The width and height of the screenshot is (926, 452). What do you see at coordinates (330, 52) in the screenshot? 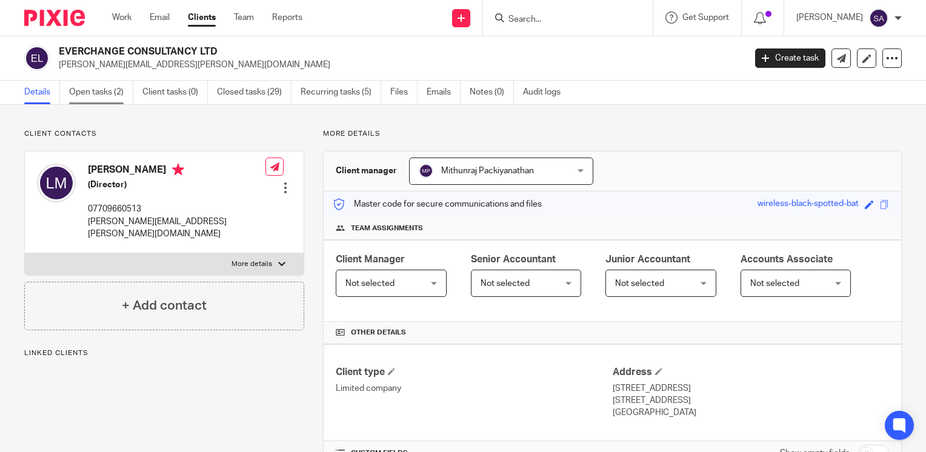
I see `h2: EVERCHANGE CONSULTANCY LTD` at bounding box center [330, 52].